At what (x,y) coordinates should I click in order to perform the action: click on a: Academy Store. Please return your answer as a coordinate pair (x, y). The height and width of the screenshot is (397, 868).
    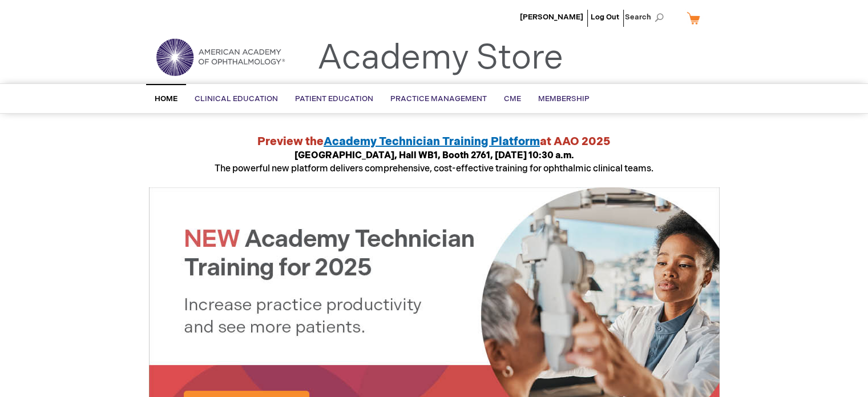
    Looking at the image, I should click on (440, 58).